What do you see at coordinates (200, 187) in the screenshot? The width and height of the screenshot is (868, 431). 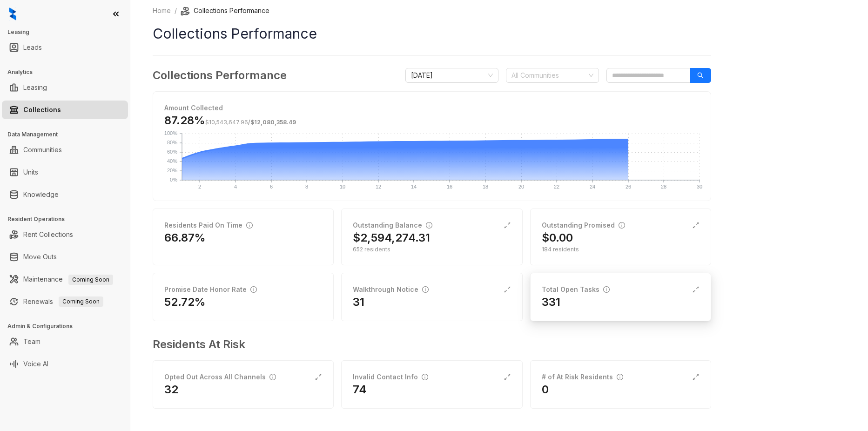 I see `text: 2` at bounding box center [200, 187].